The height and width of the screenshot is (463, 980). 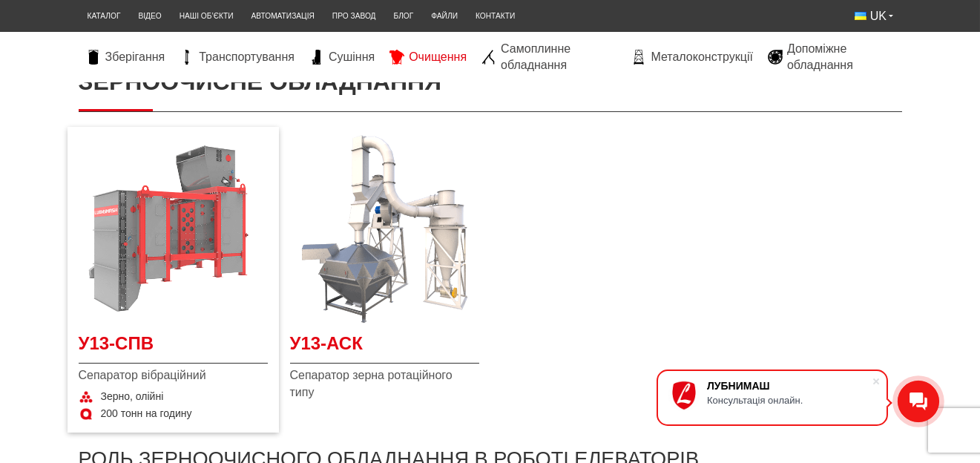 I want to click on button: UK, so click(x=874, y=16).